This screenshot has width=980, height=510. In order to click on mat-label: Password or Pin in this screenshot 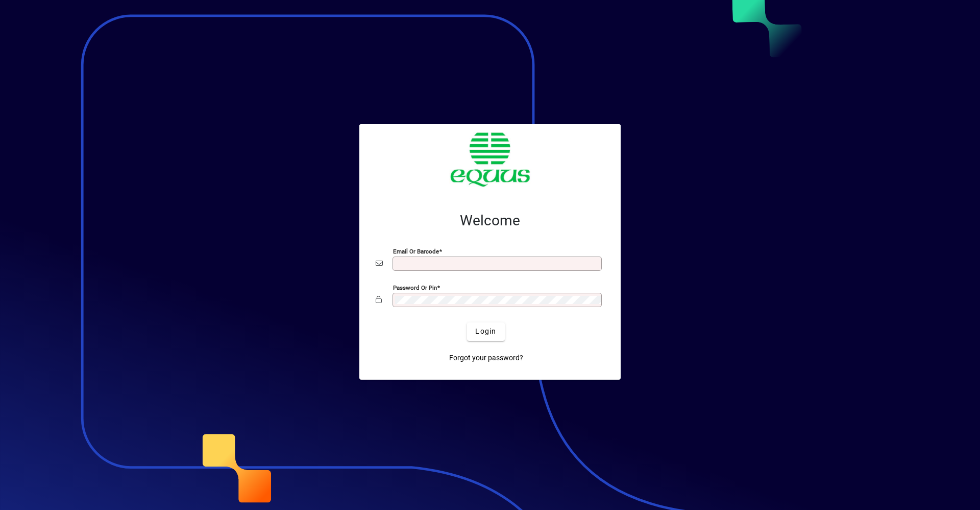, I will do `click(415, 287)`.